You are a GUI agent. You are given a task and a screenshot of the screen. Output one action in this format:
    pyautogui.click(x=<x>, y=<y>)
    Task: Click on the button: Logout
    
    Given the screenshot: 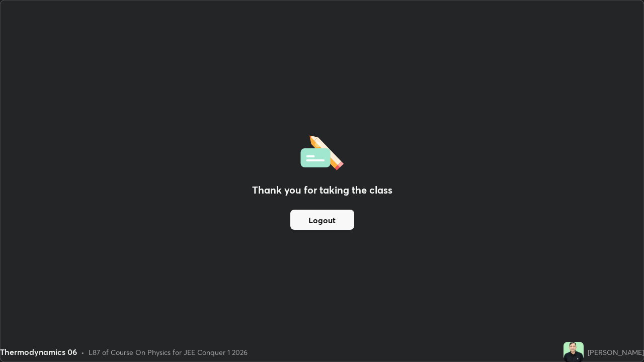 What is the action you would take?
    pyautogui.click(x=322, y=219)
    